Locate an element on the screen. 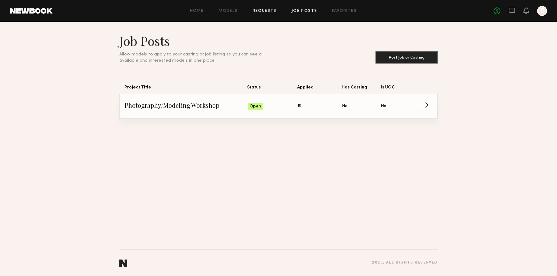 The width and height of the screenshot is (557, 276). div: 2025 , all rights reserved is located at coordinates (405, 262).